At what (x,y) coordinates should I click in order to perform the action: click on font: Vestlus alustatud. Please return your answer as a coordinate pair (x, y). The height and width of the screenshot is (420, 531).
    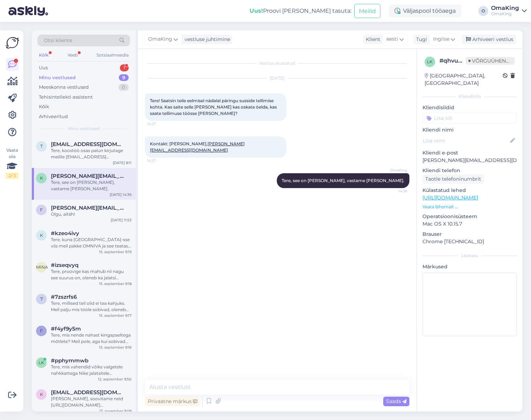
    Looking at the image, I should click on (277, 63).